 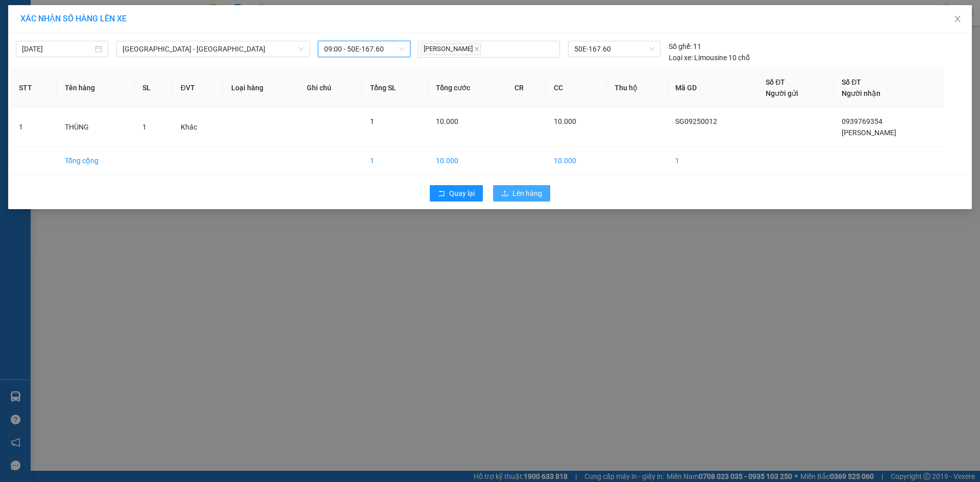 I want to click on button: uploadLên hàng, so click(x=521, y=193).